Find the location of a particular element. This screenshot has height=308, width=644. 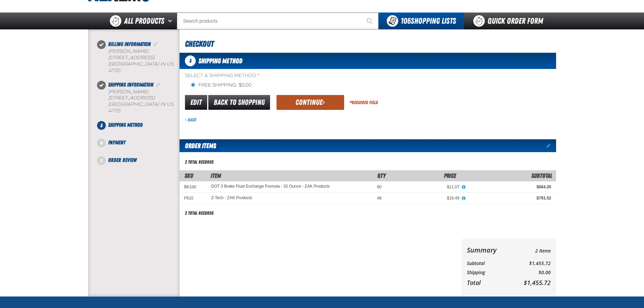

span: 5 is located at coordinates (101, 161).